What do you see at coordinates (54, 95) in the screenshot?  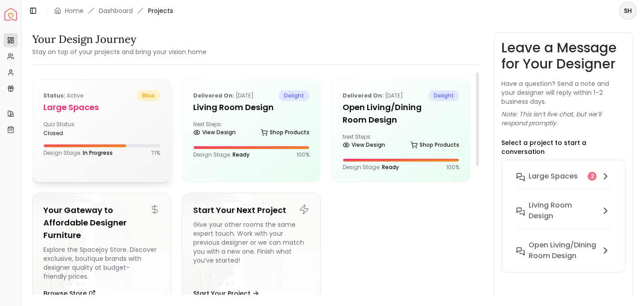 I see `b: Status:` at bounding box center [54, 95].